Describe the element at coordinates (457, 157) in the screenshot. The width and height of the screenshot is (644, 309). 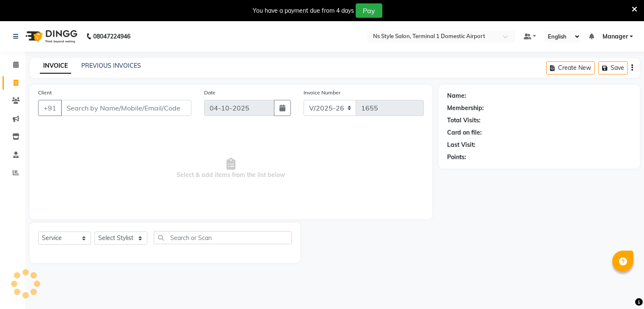
I see `div: Points:` at that location.